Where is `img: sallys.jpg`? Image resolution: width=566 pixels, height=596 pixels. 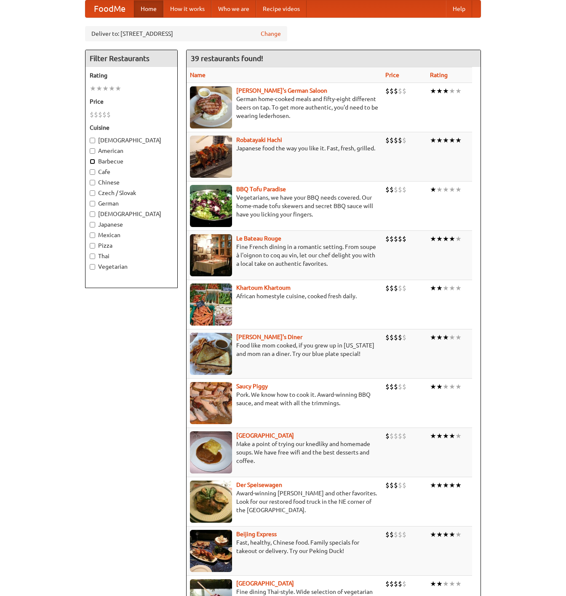
img: sallys.jpg is located at coordinates (211, 354).